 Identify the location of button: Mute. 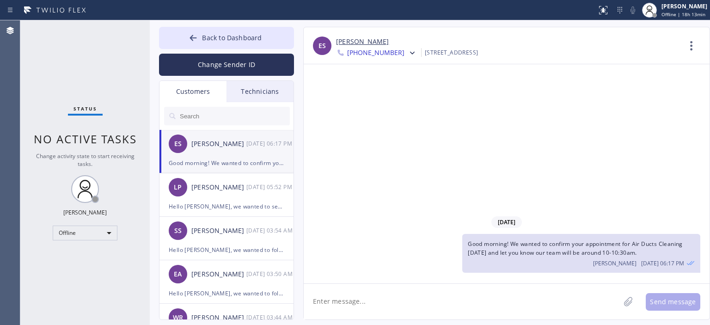
(632, 10).